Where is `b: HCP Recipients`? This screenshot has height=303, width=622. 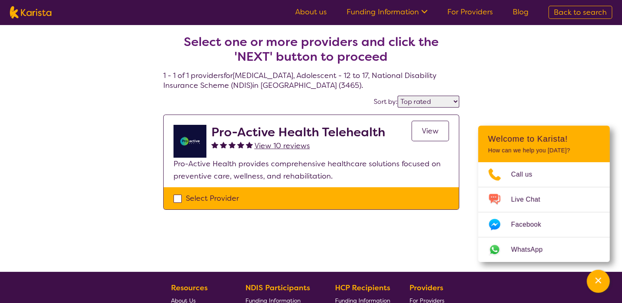 b: HCP Recipients is located at coordinates (363, 288).